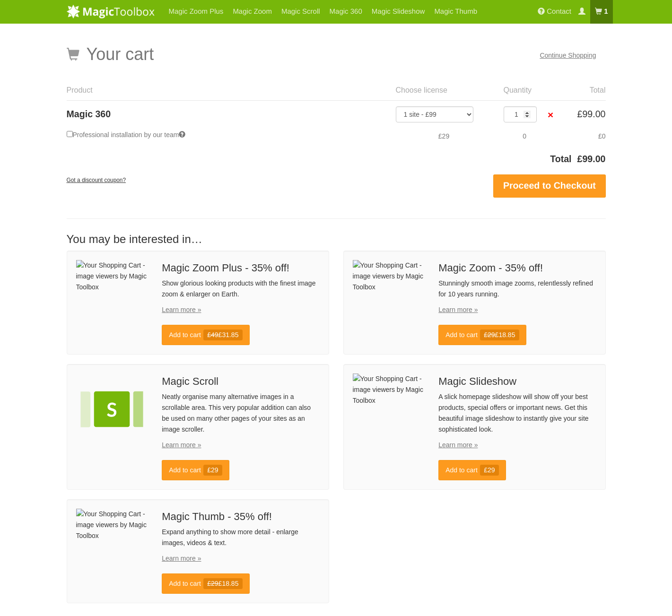 This screenshot has width=672, height=616. Describe the element at coordinates (126, 135) in the screenshot. I see `label: Professional installation by our team` at that location.